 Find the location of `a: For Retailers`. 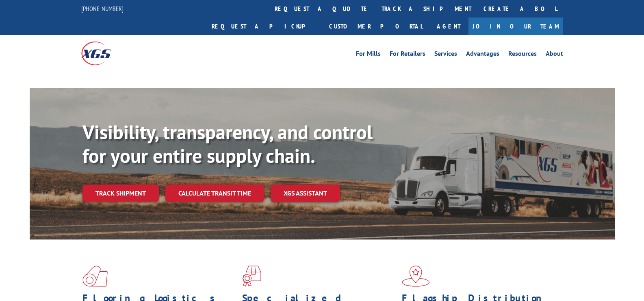

a: For Retailers is located at coordinates (407, 55).